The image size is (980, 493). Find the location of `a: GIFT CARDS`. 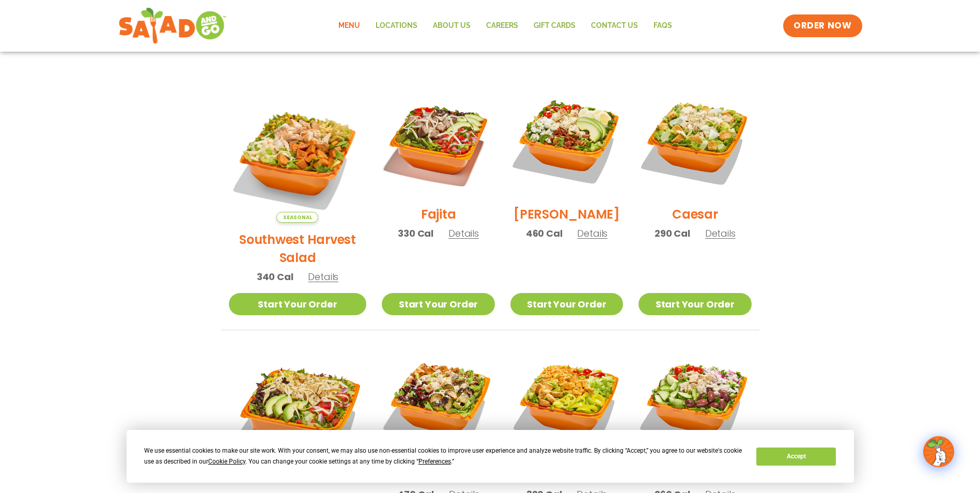

a: GIFT CARDS is located at coordinates (554, 26).